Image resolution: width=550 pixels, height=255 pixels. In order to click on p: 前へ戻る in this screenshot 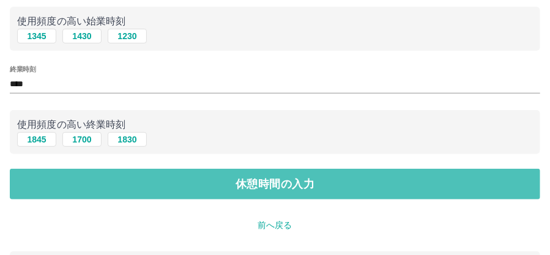, I will do `click(274, 225)`.